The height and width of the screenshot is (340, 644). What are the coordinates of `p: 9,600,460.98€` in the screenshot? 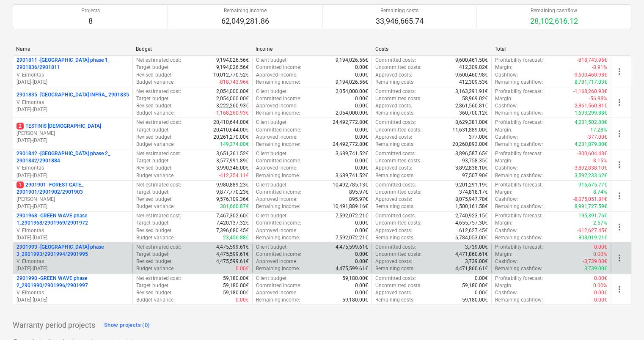 It's located at (471, 75).